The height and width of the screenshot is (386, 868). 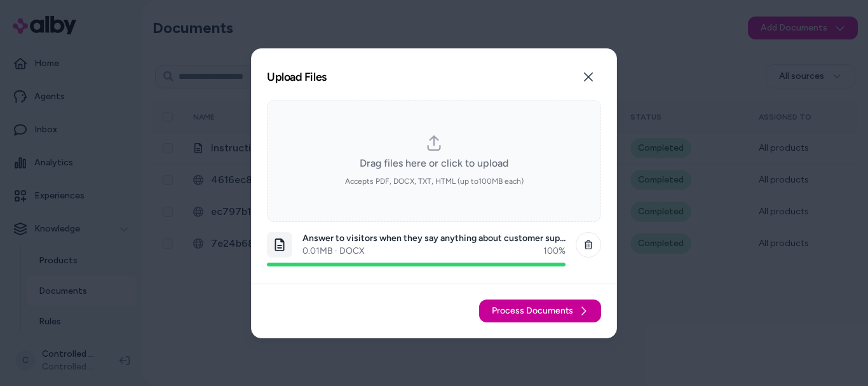 I want to click on span: Process Documents, so click(x=533, y=311).